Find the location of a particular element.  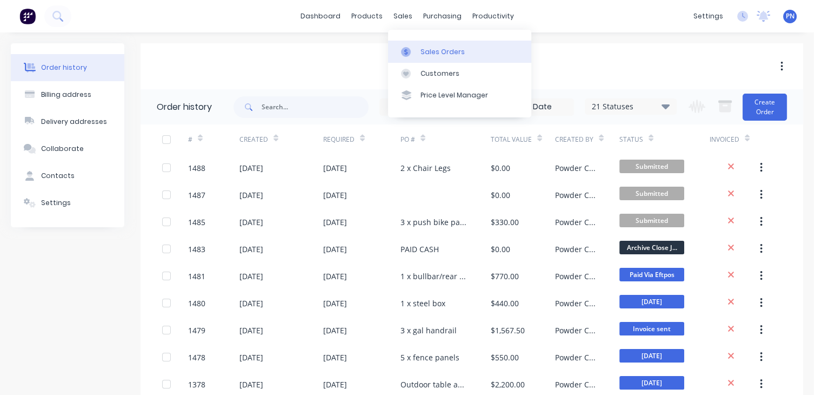

div: Settings is located at coordinates (56, 203).